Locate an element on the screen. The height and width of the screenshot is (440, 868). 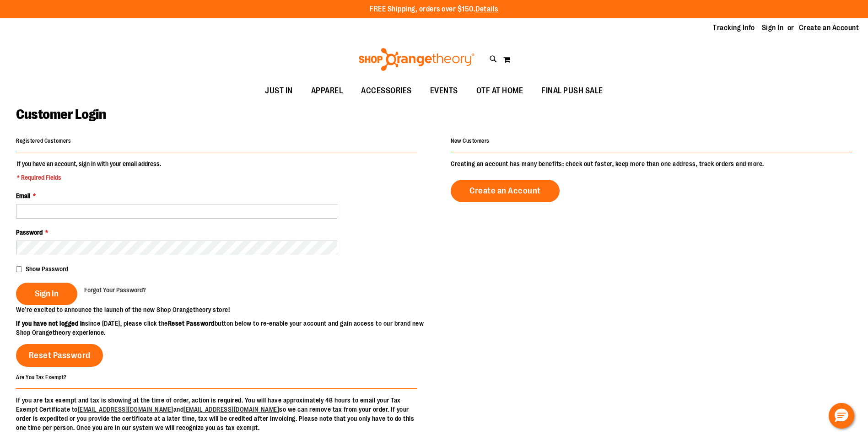
span: APPAREL is located at coordinates (327, 91).